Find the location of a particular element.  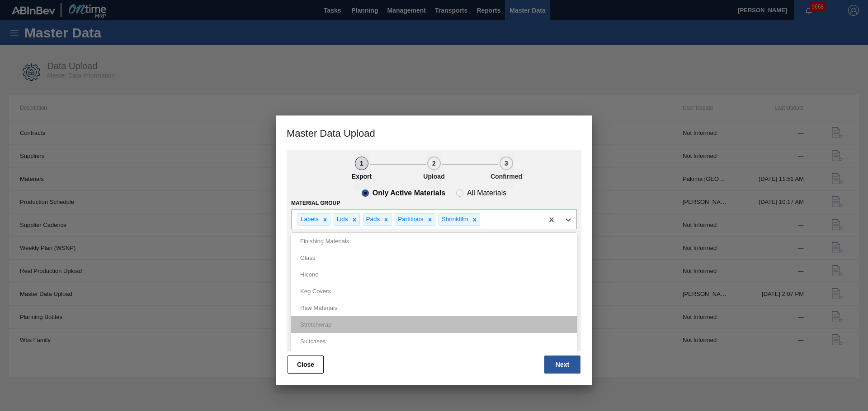

div: 3 is located at coordinates (506, 163).